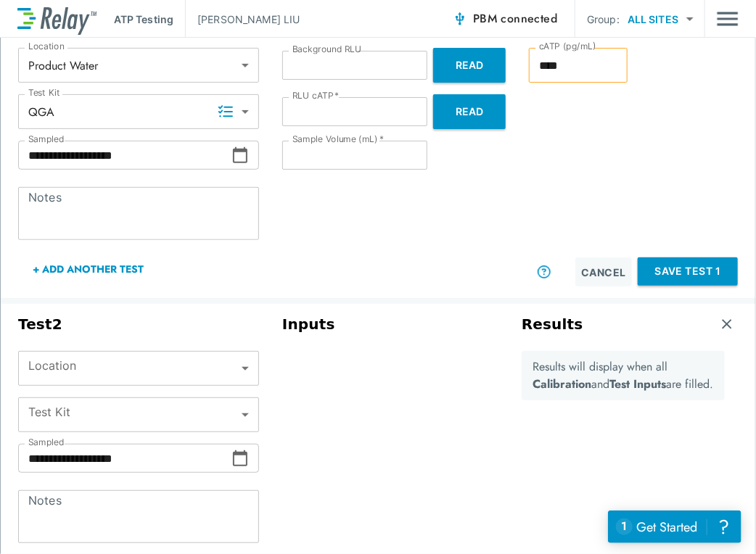 Image resolution: width=756 pixels, height=554 pixels. What do you see at coordinates (688, 271) in the screenshot?
I see `button: Save Test 1` at bounding box center [688, 271].